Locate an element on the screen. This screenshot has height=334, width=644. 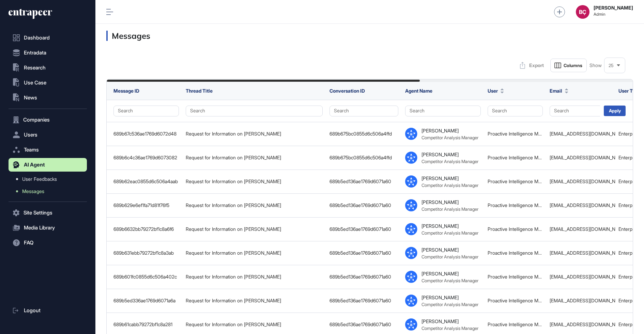
span: AI Agent is located at coordinates (34, 165).